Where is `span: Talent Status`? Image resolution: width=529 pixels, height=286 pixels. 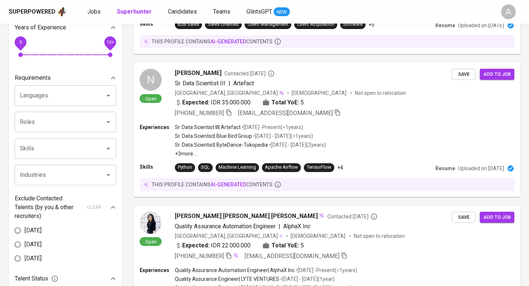 span: Talent Status is located at coordinates (36, 278).